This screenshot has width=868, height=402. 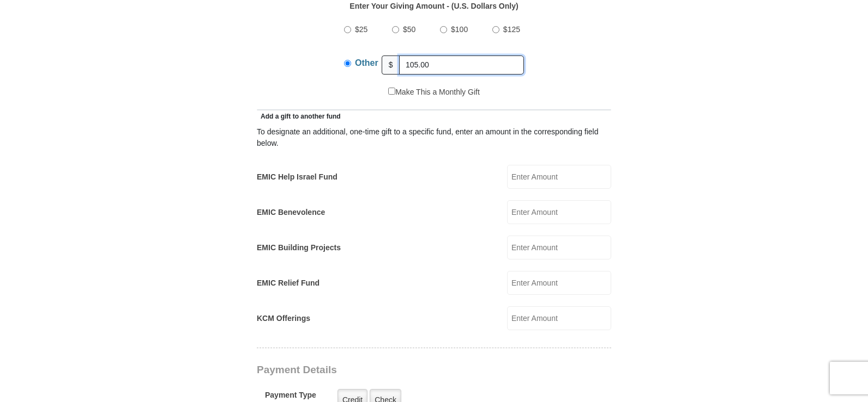 What do you see at coordinates (511, 30) in the screenshot?
I see `span: $125` at bounding box center [511, 30].